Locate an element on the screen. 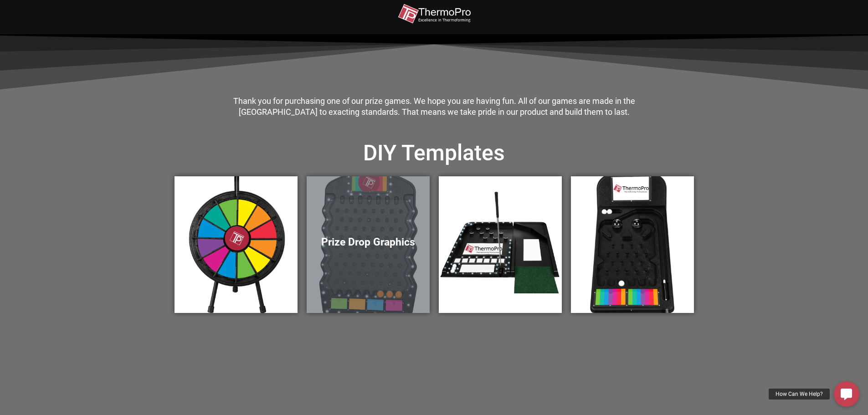  a: How Can We Help? is located at coordinates (847, 394).